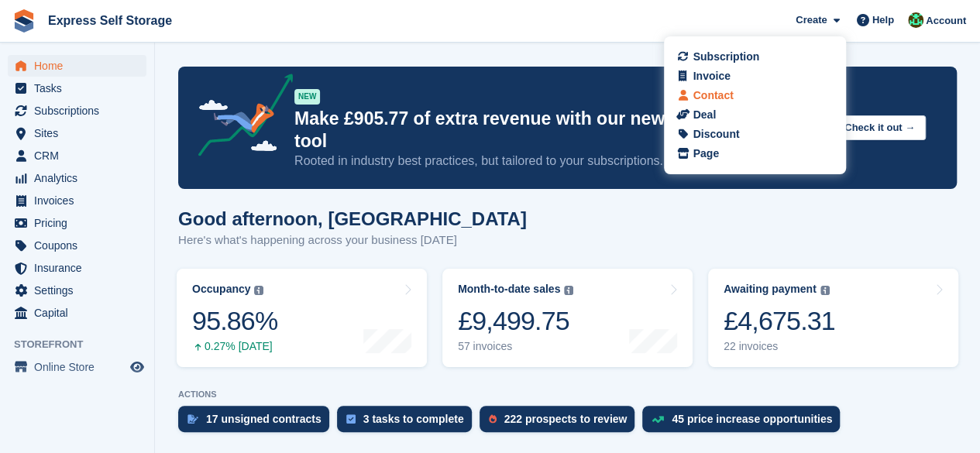  What do you see at coordinates (235, 321) in the screenshot?
I see `div: 95.86%` at bounding box center [235, 321].